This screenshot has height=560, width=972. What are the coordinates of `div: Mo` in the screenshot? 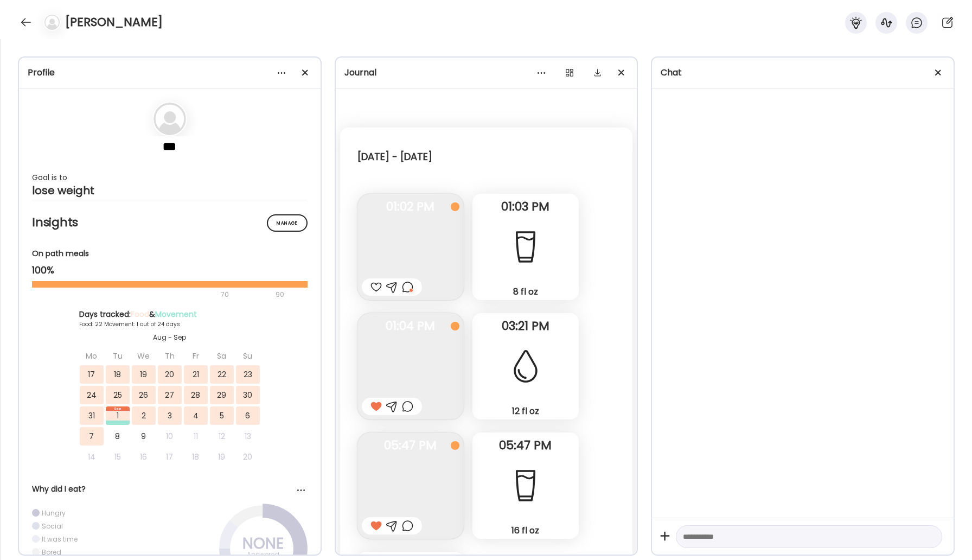 It's located at (91, 356).